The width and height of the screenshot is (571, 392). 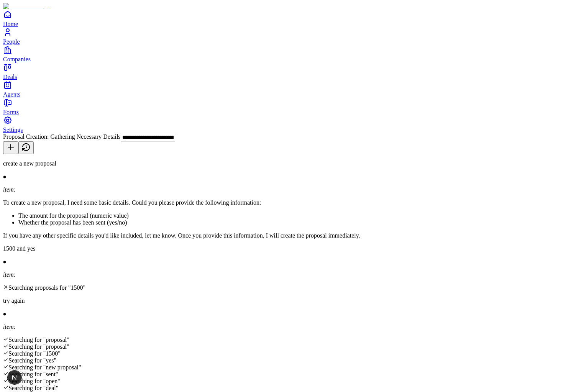 I want to click on button: New conversation, so click(x=11, y=148).